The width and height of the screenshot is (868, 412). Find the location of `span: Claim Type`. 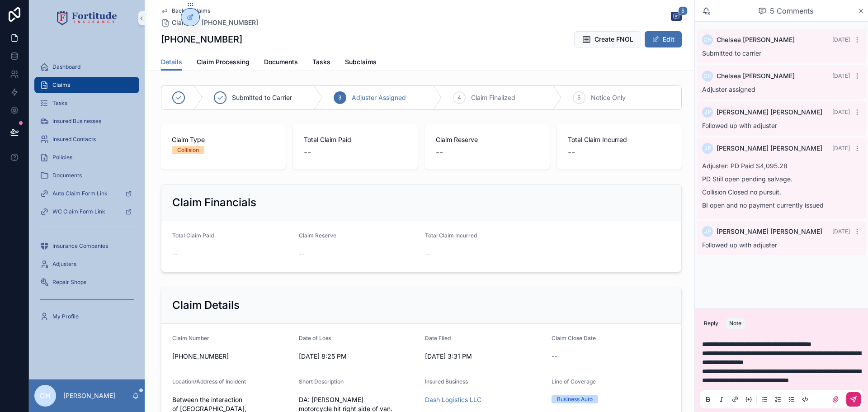

span: Claim Type is located at coordinates (223, 140).